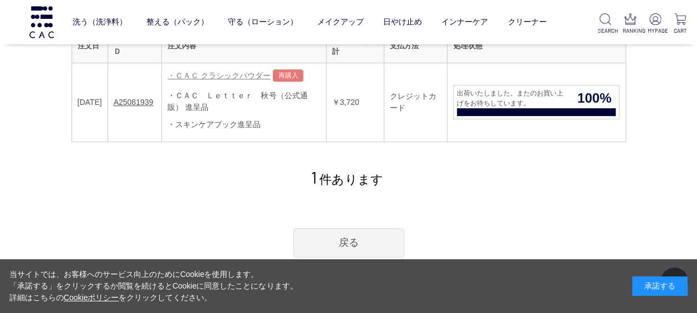 Image resolution: width=697 pixels, height=313 pixels. What do you see at coordinates (288, 75) in the screenshot?
I see `a: 再購入` at bounding box center [288, 75].